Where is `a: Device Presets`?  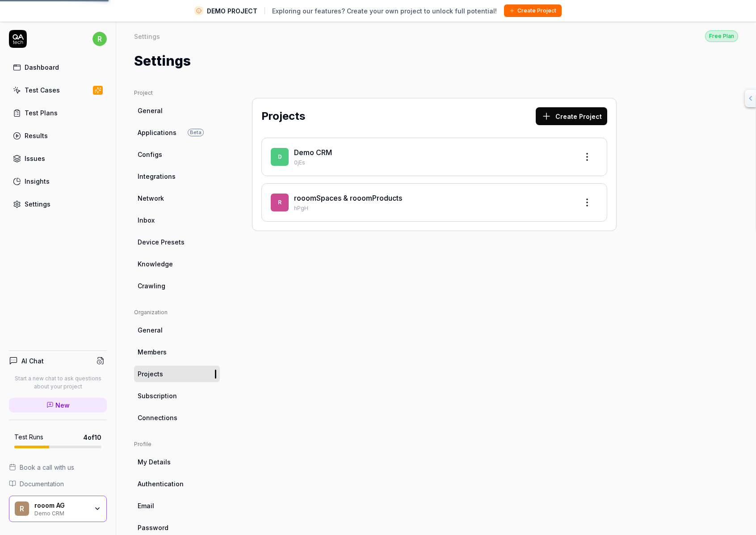
a: Device Presets is located at coordinates (177, 242).